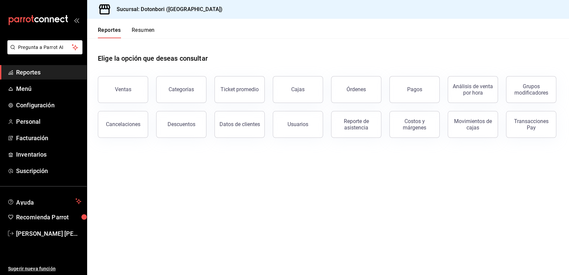  I want to click on button: Pregunta a Parrot AI, so click(45, 47).